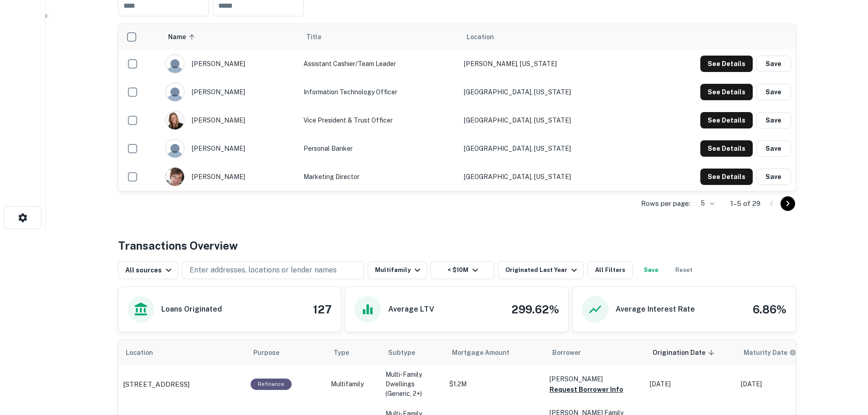 The width and height of the screenshot is (868, 415). I want to click on h4: 127, so click(322, 309).